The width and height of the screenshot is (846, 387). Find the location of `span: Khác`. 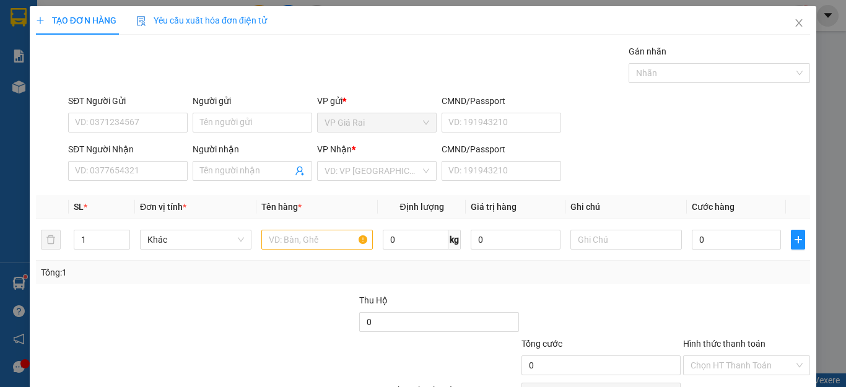

span: Khác is located at coordinates (196, 240).